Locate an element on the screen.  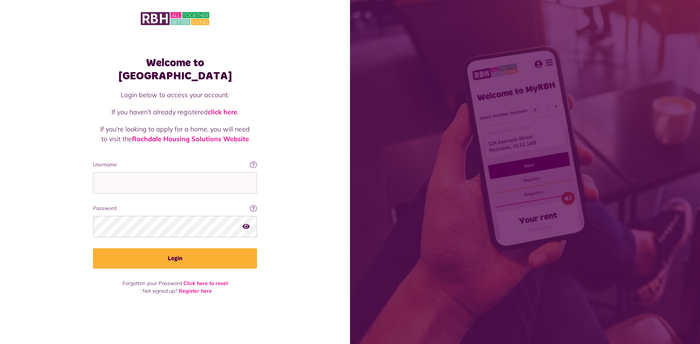
a: Rochdale Housing Solutions Website is located at coordinates (190, 139).